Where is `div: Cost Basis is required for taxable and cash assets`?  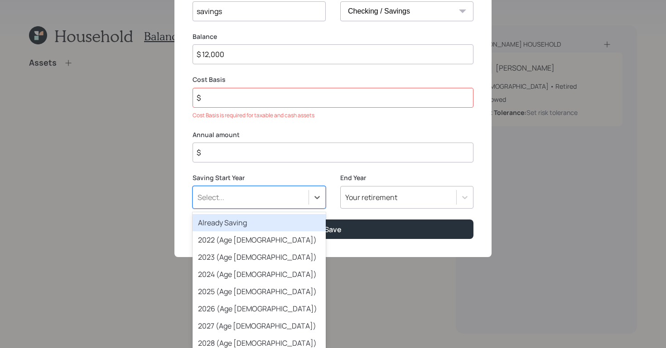
div: Cost Basis is required for taxable and cash assets is located at coordinates (333, 116).